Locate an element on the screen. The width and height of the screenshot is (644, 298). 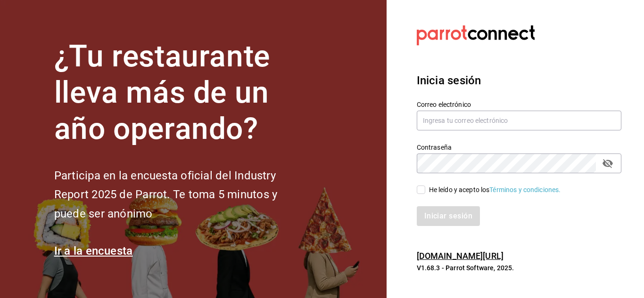
label: Contraseña is located at coordinates (519, 147).